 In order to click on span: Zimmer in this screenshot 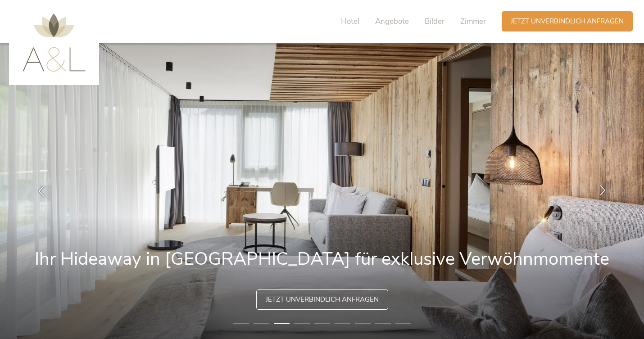, I will do `click(473, 21)`.